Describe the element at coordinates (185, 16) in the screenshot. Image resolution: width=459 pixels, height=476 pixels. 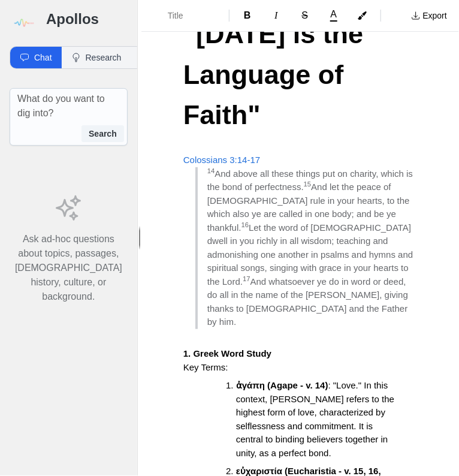
I see `button: Formatting Options` at that location.